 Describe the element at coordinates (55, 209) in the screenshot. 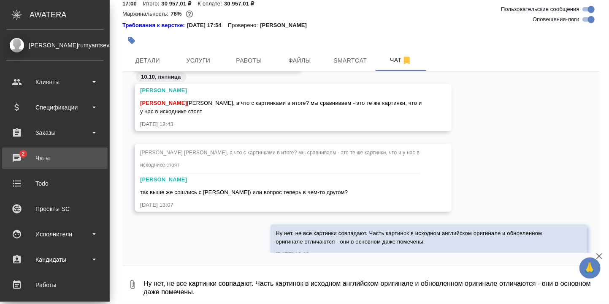

I see `div: Проекты SC` at that location.